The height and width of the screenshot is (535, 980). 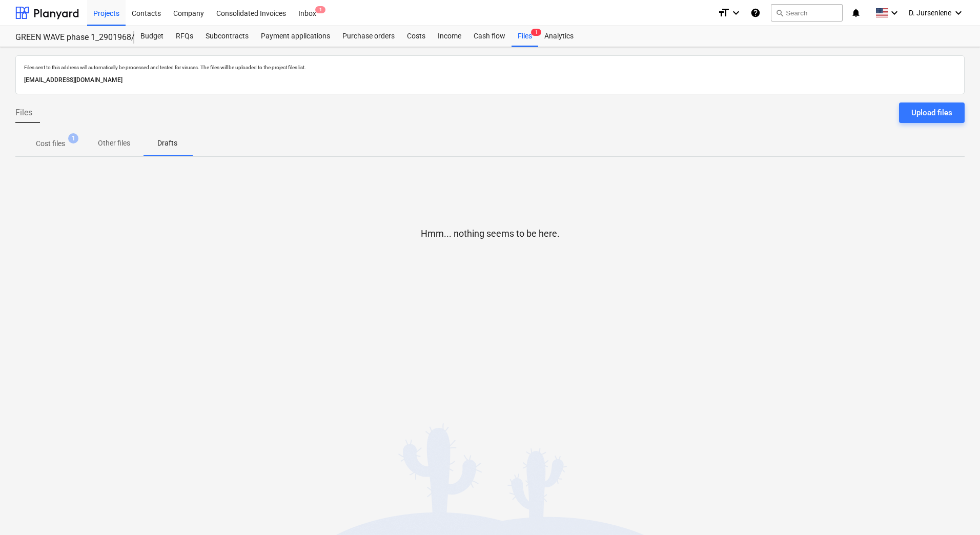 I want to click on div: Chat Widget, so click(x=955, y=511).